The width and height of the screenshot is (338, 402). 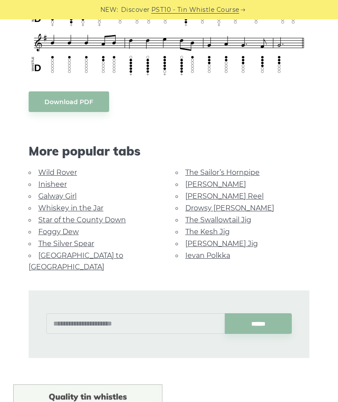 I want to click on span: NEW:, so click(x=109, y=10).